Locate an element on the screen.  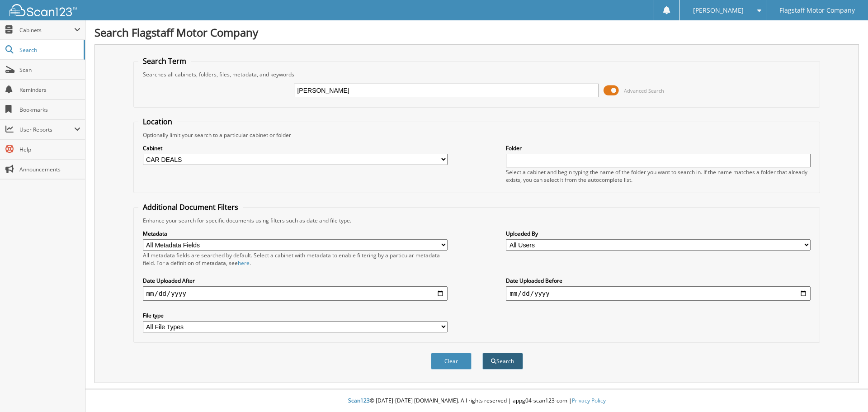
label: Cabinet is located at coordinates (295, 148).